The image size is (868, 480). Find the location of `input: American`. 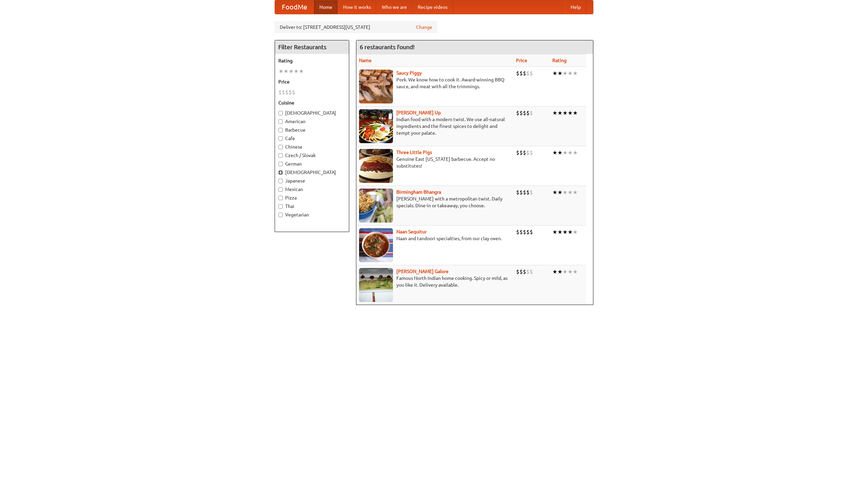

input: American is located at coordinates (281, 121).